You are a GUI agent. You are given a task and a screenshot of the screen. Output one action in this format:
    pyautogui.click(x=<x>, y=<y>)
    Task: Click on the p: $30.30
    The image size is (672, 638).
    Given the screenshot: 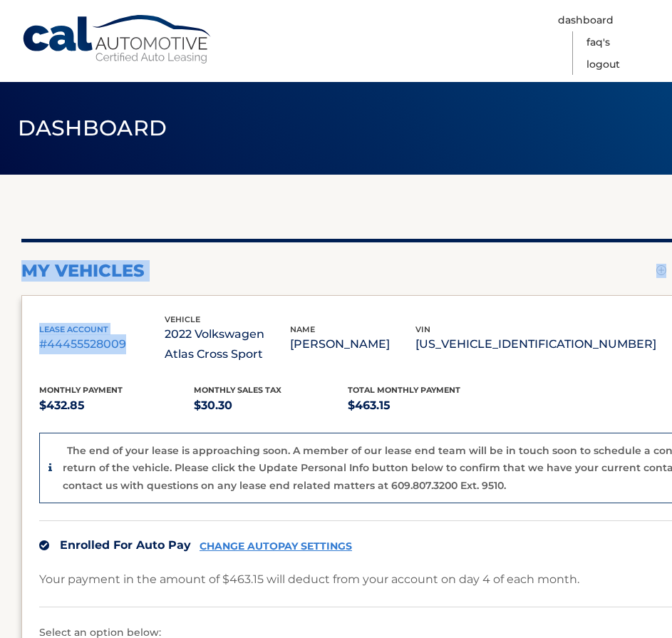 What is the action you would take?
    pyautogui.click(x=271, y=406)
    